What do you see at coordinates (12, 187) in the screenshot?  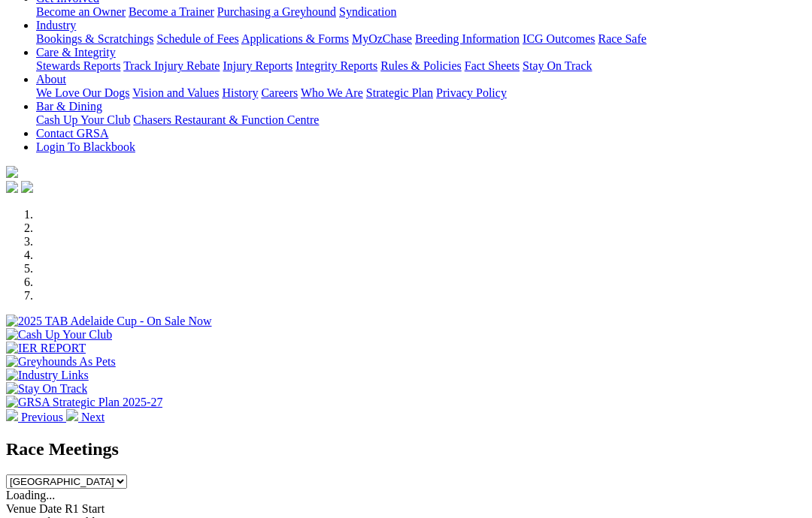 I see `img: facebook.svg` at bounding box center [12, 187].